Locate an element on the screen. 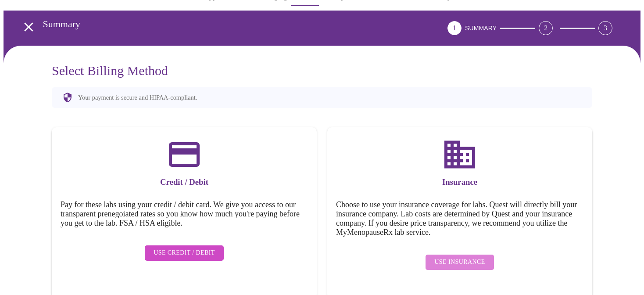 The height and width of the screenshot is (295, 644). h5: Choose to use your insurance coverage for labs. Quest will directly bill your insurance company. ... is located at coordinates (460, 219).